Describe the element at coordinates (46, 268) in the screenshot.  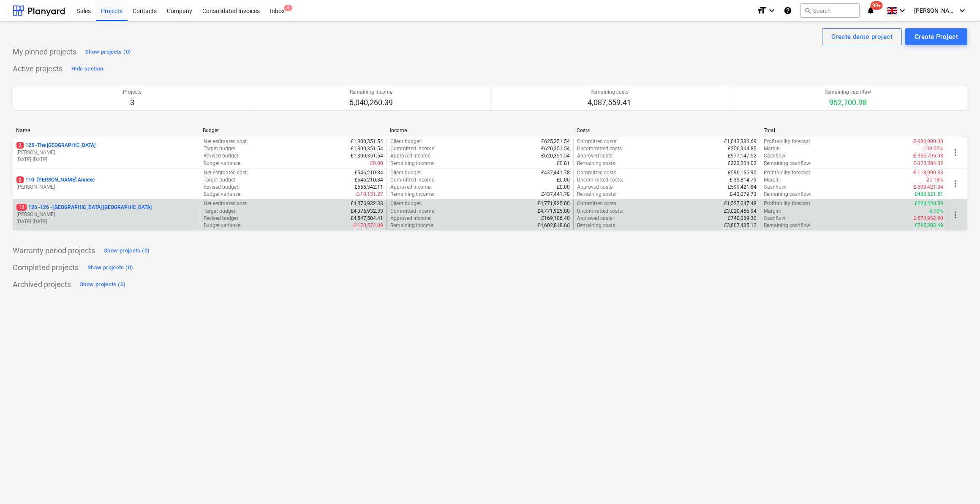
I see `p: Completed projects` at that location.